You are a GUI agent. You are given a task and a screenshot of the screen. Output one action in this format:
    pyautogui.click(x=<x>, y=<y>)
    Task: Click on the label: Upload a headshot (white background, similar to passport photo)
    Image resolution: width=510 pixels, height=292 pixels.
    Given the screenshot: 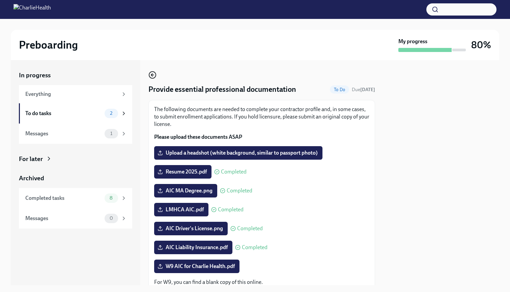 What is the action you would take?
    pyautogui.click(x=238, y=153)
    